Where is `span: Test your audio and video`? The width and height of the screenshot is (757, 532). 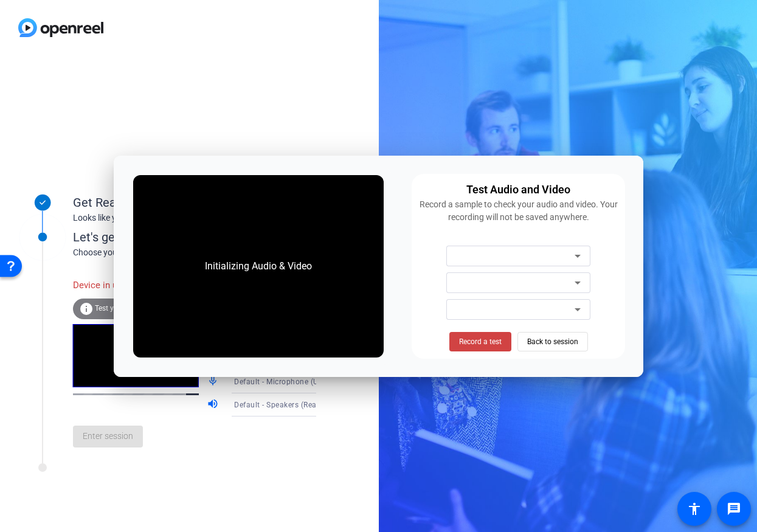 span: Test your audio and video is located at coordinates (137, 308).